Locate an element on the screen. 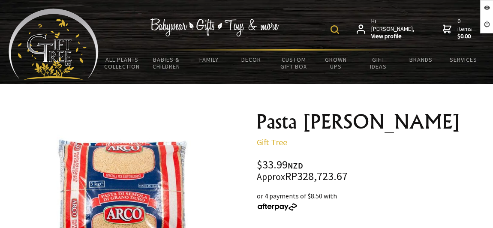  div: $33.99 RP328,723.67 is located at coordinates (371, 171).